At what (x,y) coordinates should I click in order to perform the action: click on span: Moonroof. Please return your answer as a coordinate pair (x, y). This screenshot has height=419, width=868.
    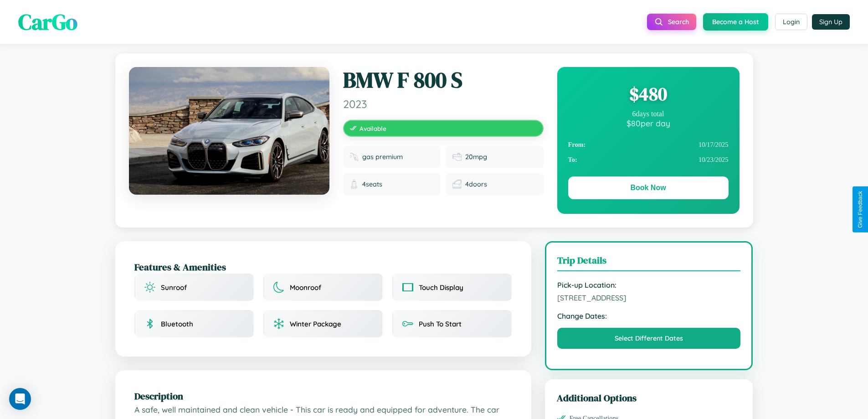
    Looking at the image, I should click on (305, 288).